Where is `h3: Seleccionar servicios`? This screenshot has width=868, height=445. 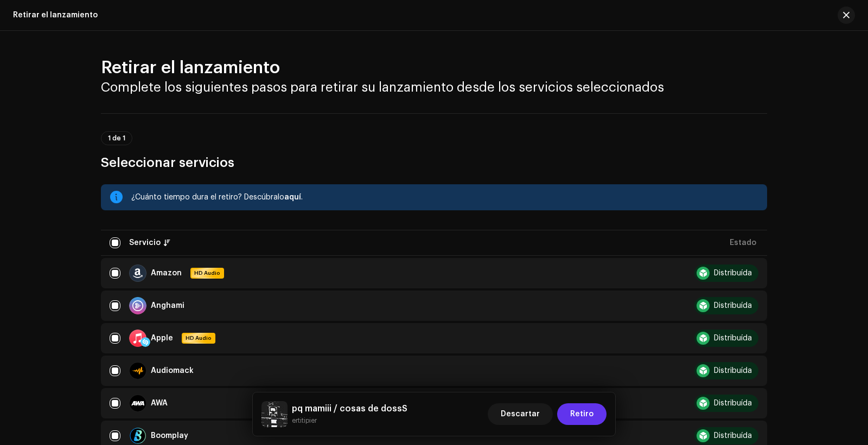
h3: Seleccionar servicios is located at coordinates (434, 162).